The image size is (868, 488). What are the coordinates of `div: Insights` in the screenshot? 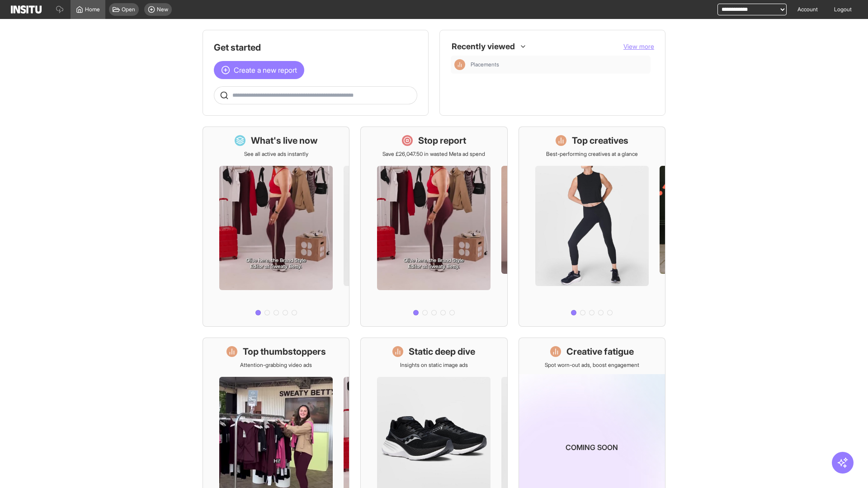 It's located at (460, 65).